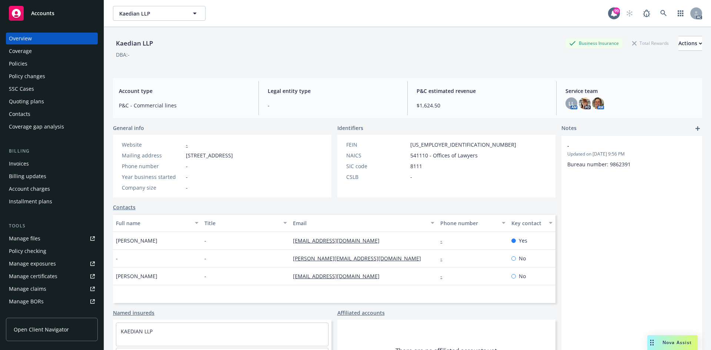  I want to click on span: LL, so click(571, 103).